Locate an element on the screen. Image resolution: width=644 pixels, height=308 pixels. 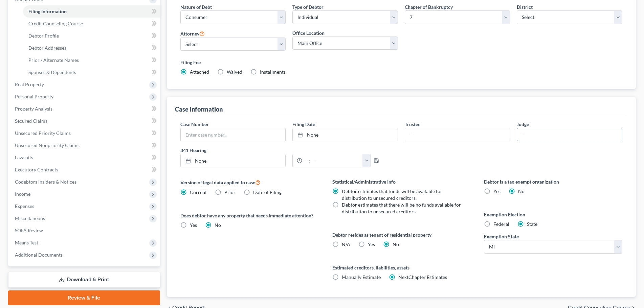
a: Debtor Addresses is located at coordinates (91, 48).